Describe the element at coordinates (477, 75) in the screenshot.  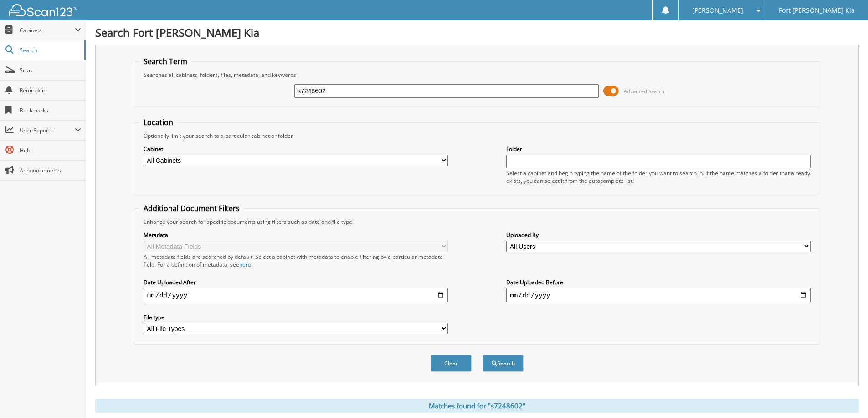
I see `div: Searches all cabinets, folders, files, metadata, and keywords` at that location.